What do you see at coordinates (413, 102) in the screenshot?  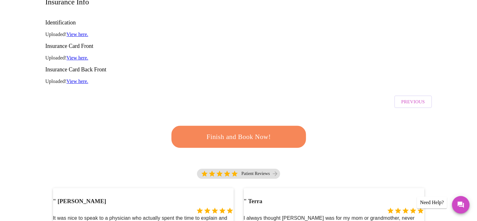 I see `span: Previous` at bounding box center [413, 102].